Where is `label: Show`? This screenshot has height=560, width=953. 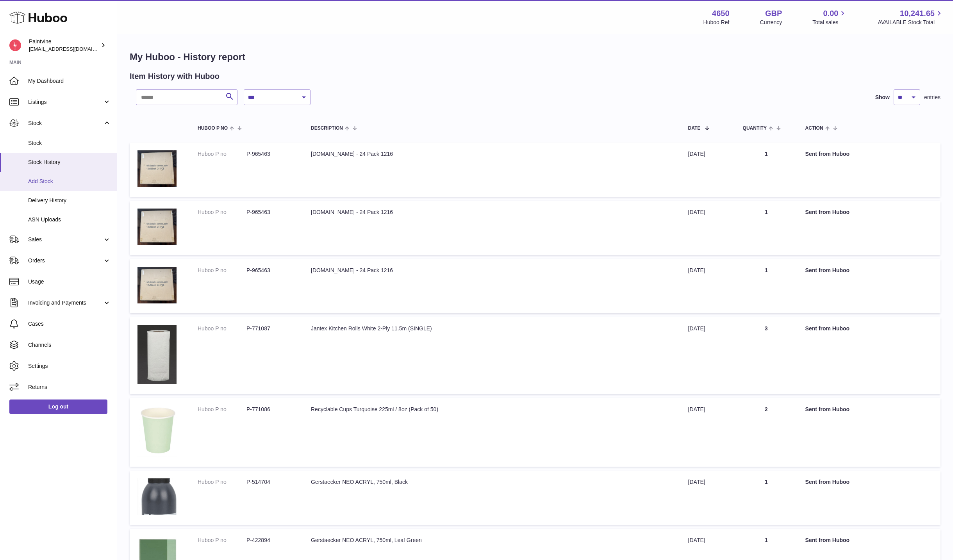 label: Show is located at coordinates (882, 98).